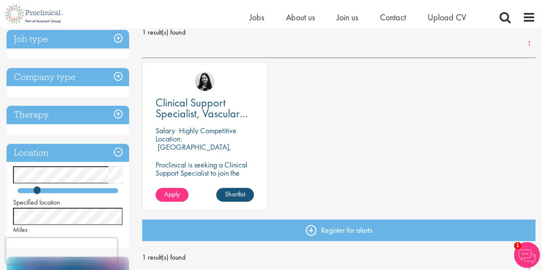 The height and width of the screenshot is (270, 542). I want to click on a: 1, so click(529, 44).